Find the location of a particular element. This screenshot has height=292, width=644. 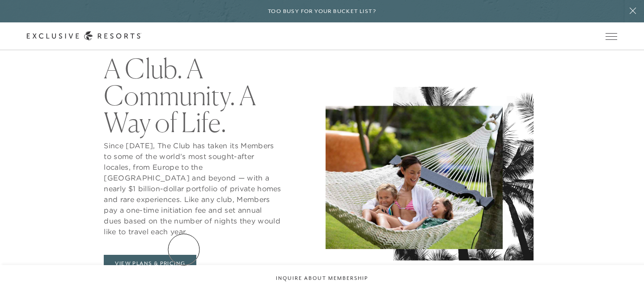

h2: A Club. A Community. A Way of Life. is located at coordinates (193, 95).